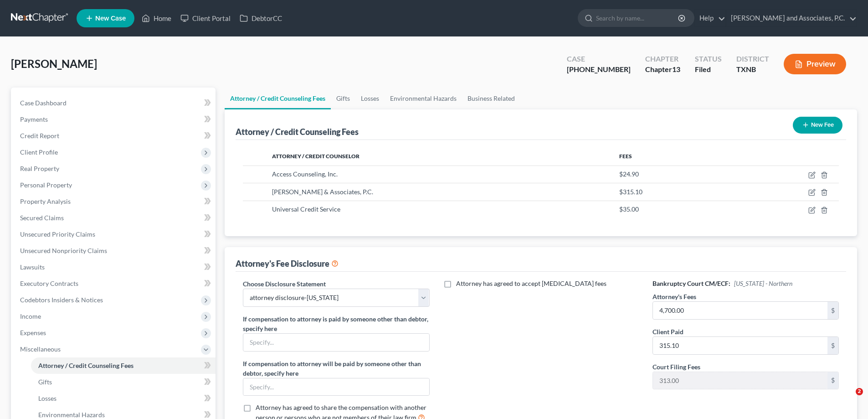  What do you see at coordinates (46, 185) in the screenshot?
I see `span: Personal Property` at bounding box center [46, 185].